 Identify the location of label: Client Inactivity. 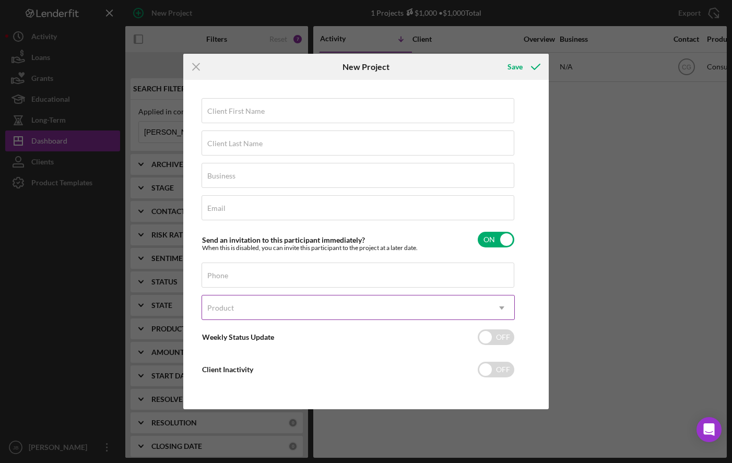
(228, 369).